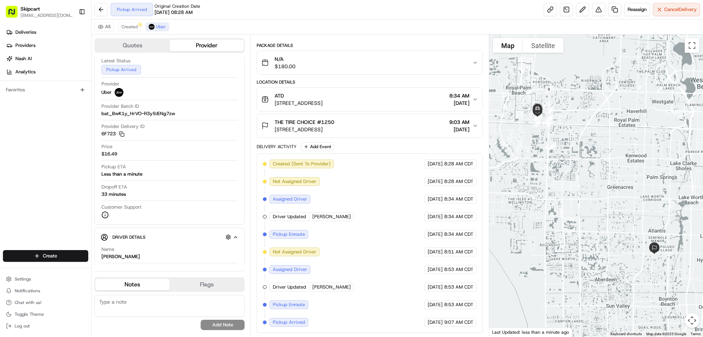 The width and height of the screenshot is (703, 337). Describe the element at coordinates (45, 302) in the screenshot. I see `button: Chat with us!` at that location.